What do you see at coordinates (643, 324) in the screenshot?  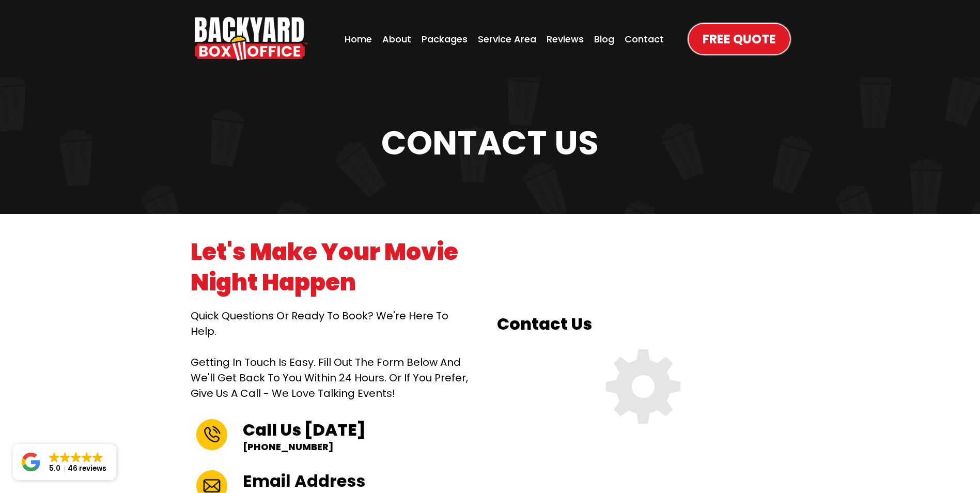 I see `h2: Contact Us` at bounding box center [643, 324].